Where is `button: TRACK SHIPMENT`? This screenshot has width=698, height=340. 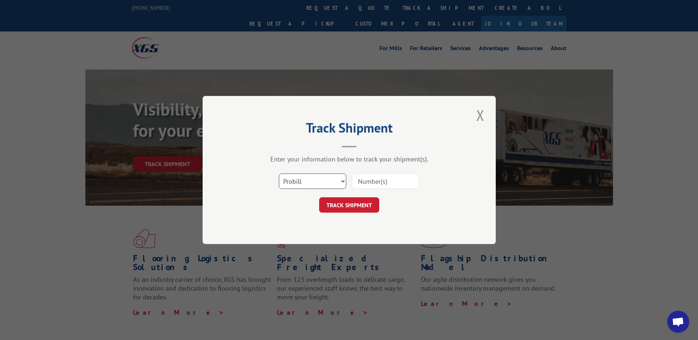 button: TRACK SHIPMENT is located at coordinates (349, 205).